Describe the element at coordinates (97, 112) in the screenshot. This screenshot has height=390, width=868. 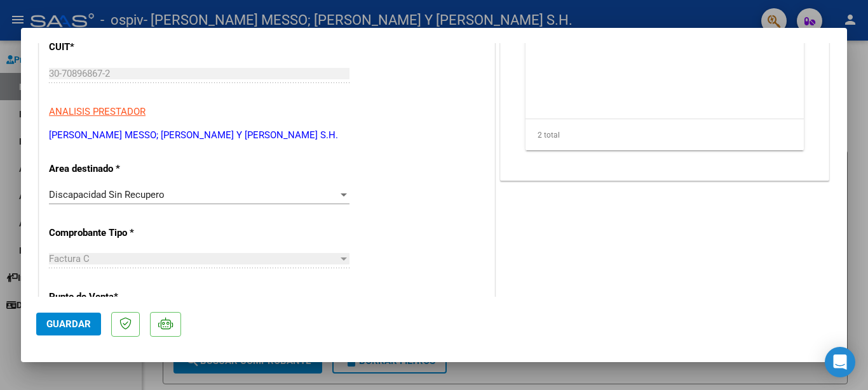
I see `span: ANALISIS PRESTADOR` at that location.